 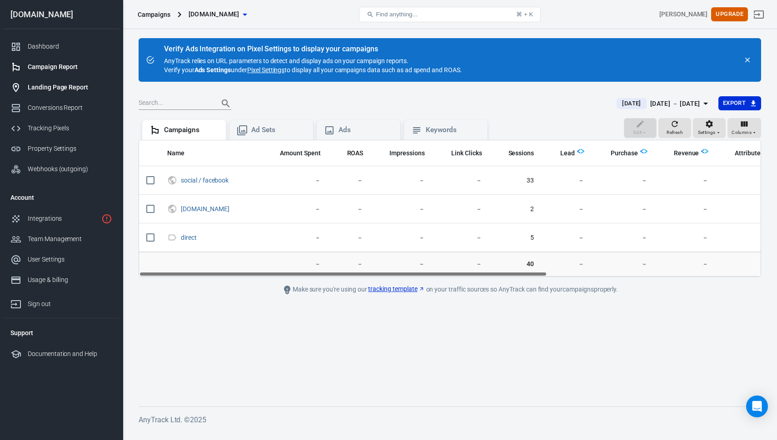 What do you see at coordinates (172, 209) in the screenshot?
I see `svg: UTM & Web Traffic` at bounding box center [172, 209].